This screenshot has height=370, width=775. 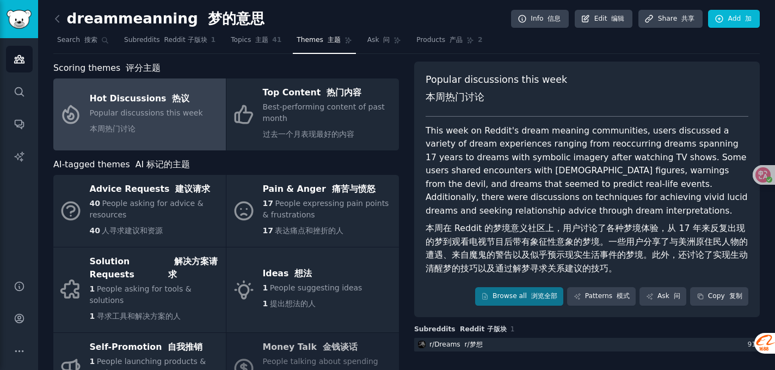 What do you see at coordinates (328, 189) in the screenshot?
I see `div: Pain & Anger` at bounding box center [328, 189].